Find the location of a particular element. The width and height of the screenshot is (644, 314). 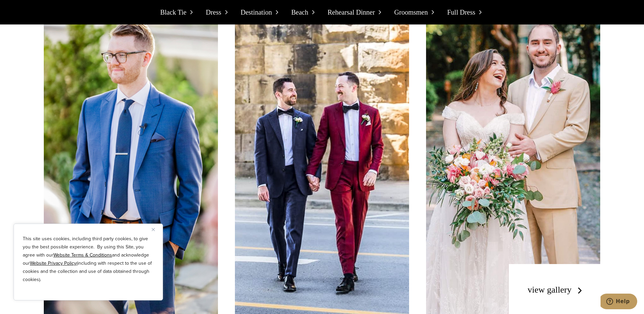

span: Destination is located at coordinates (256, 12).